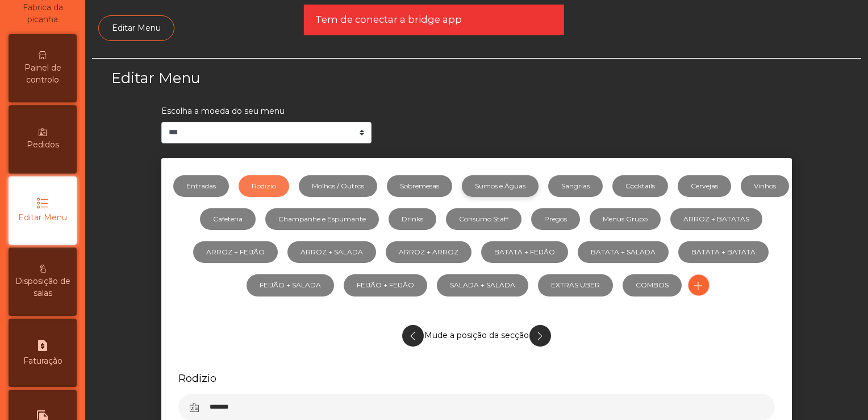 The image size is (868, 420). I want to click on a: Cafeteria, so click(228, 219).